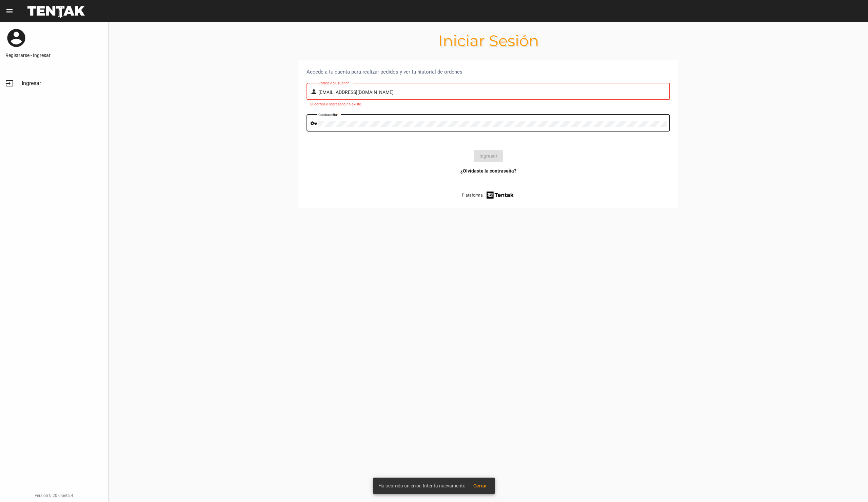  Describe the element at coordinates (488, 72) in the screenshot. I see `div: Accede a tu cuenta para realizar pedidos y ver tu historial de ordenes` at that location.